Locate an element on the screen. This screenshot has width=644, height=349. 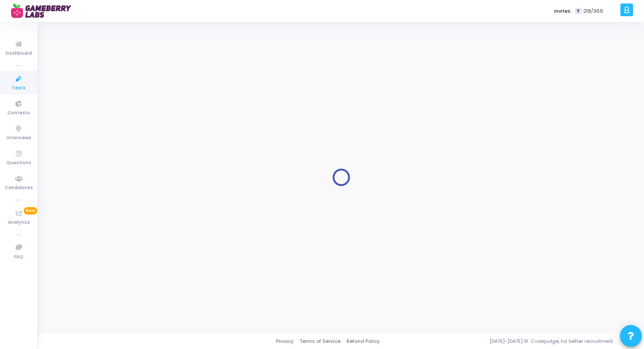
label: Invites: is located at coordinates (563, 11).